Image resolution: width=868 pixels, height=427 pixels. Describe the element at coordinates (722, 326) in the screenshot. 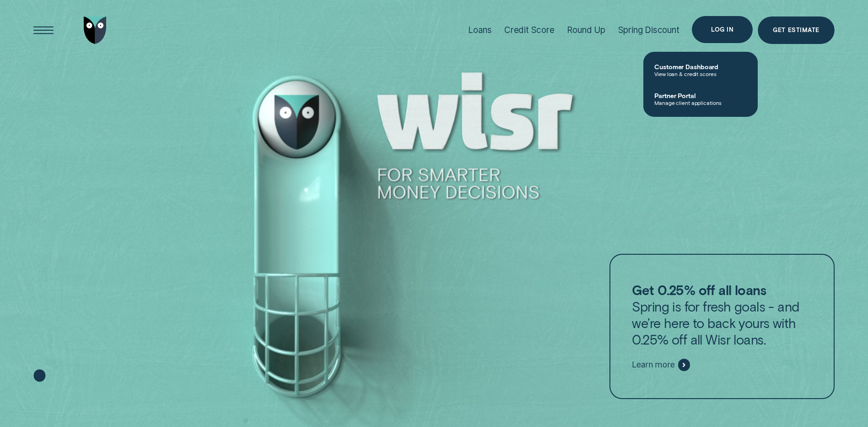

I see `a: Get 0.25% off all loansSpring is for fresh goals - and we’re here to back yours with 0.25% off al...` at that location.